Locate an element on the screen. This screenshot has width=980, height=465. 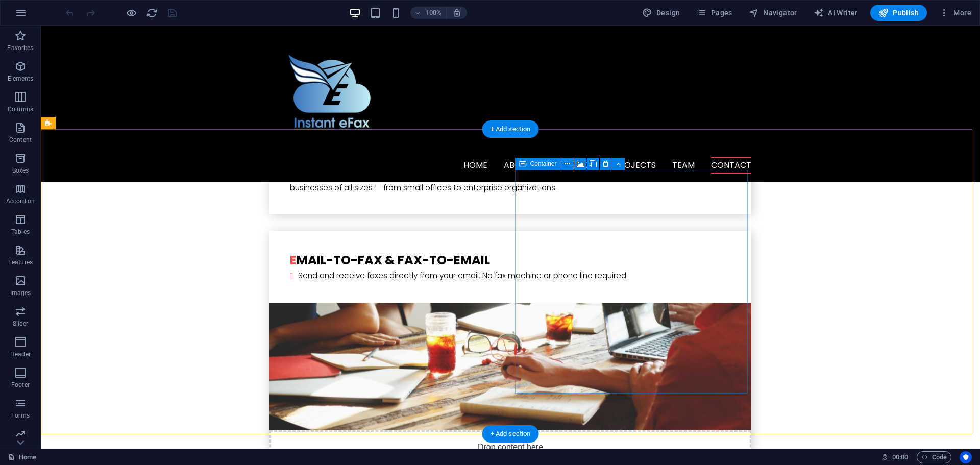
button: Code is located at coordinates (934, 458).